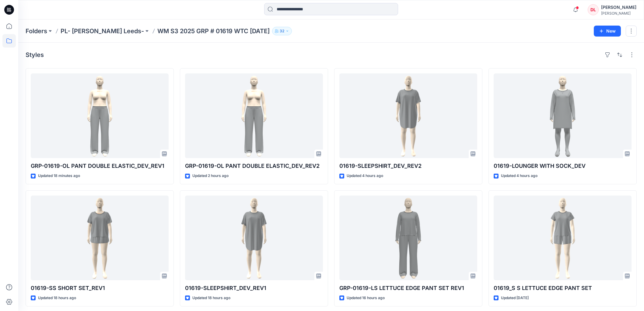 The image size is (644, 311). I want to click on a: 01619-SLEEPSHIRT_DEV_REV1, so click(254, 238).